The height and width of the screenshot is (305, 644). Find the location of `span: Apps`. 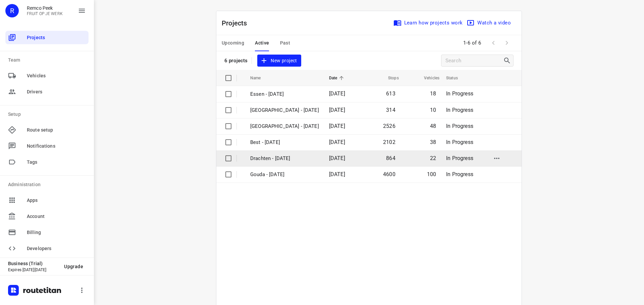

span: Apps is located at coordinates (56, 200).